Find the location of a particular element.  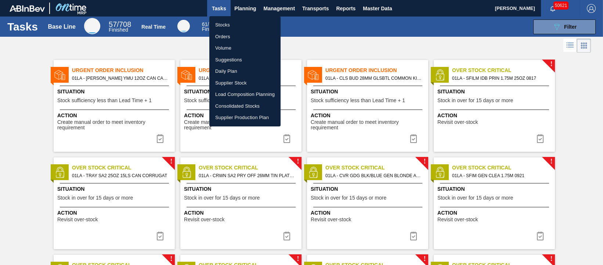

a: Supplier Production Plan is located at coordinates (245, 118).